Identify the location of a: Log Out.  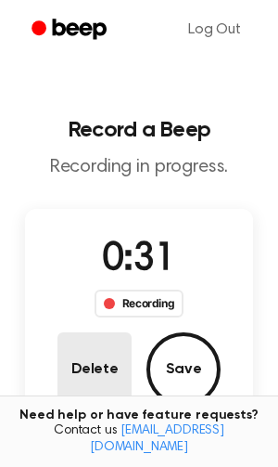
(214, 30).